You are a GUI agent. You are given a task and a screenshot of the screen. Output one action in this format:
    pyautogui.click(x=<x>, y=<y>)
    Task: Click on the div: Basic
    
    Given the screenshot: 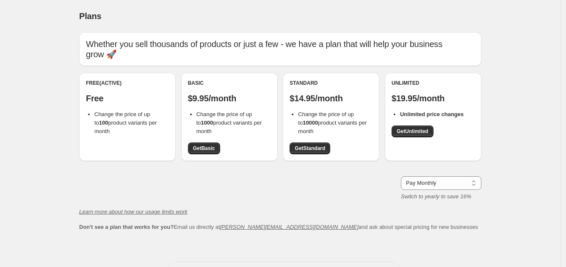 What is the action you would take?
    pyautogui.click(x=230, y=83)
    